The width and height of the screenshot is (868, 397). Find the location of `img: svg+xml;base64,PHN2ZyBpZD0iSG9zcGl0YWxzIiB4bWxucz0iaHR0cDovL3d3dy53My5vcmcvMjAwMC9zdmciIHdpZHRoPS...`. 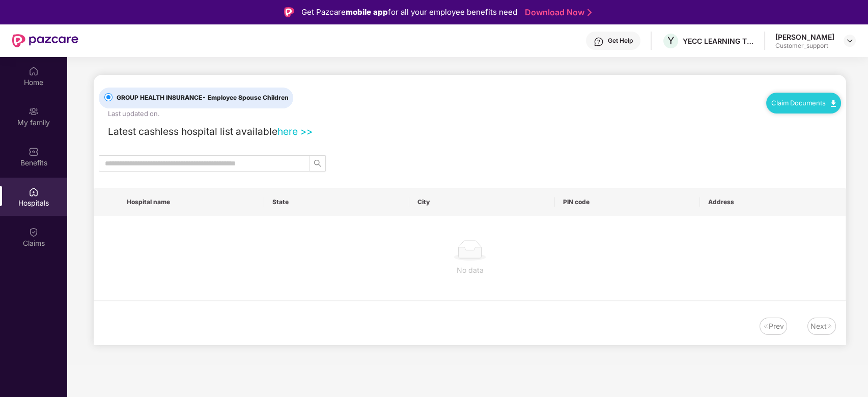

img: svg+xml;base64,PHN2ZyBpZD0iSG9zcGl0YWxzIiB4bWxucz0iaHR0cDovL3d3dy53My5vcmcvMjAwMC9zdmciIHdpZHRoPS... is located at coordinates (33, 192).